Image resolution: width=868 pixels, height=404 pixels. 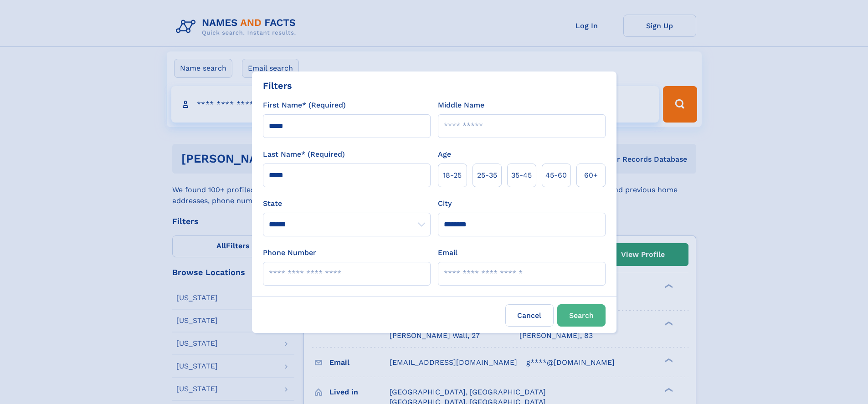 What do you see at coordinates (591, 175) in the screenshot?
I see `span: 60+` at bounding box center [591, 175].